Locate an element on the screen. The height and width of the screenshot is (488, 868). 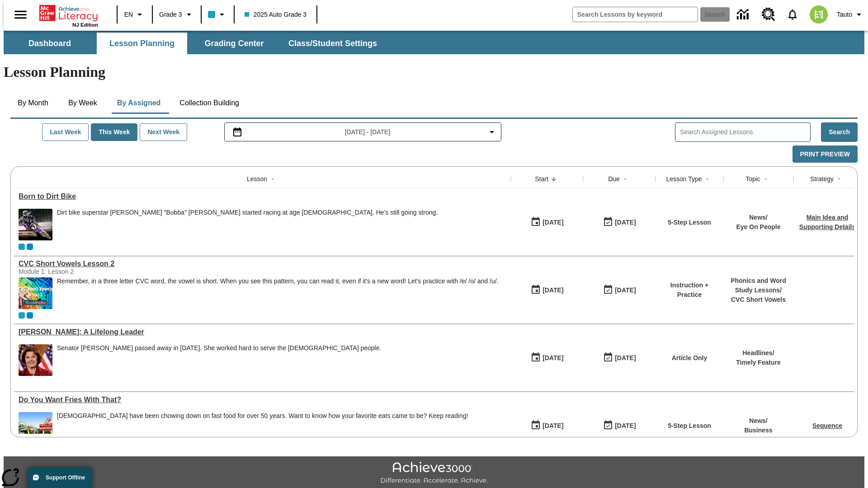
button: Class/Student Settings is located at coordinates (333, 44).